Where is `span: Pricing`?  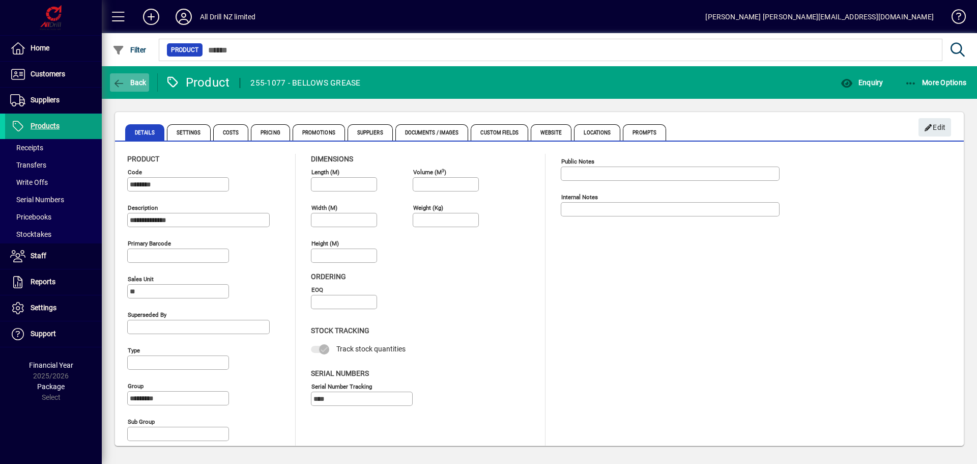
span: Pricing is located at coordinates (270, 132).